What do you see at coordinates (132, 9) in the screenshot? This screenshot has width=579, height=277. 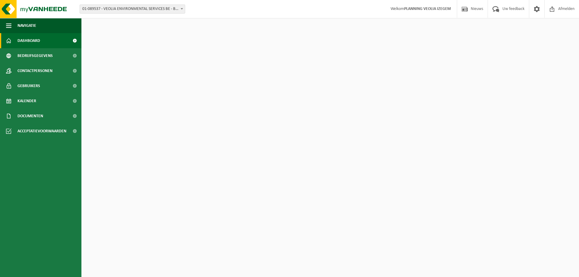 I see `span: 01-089537 - VEOLIA ENVIRONMENTAL SERVICES BE - BEERSE` at bounding box center [132, 9].